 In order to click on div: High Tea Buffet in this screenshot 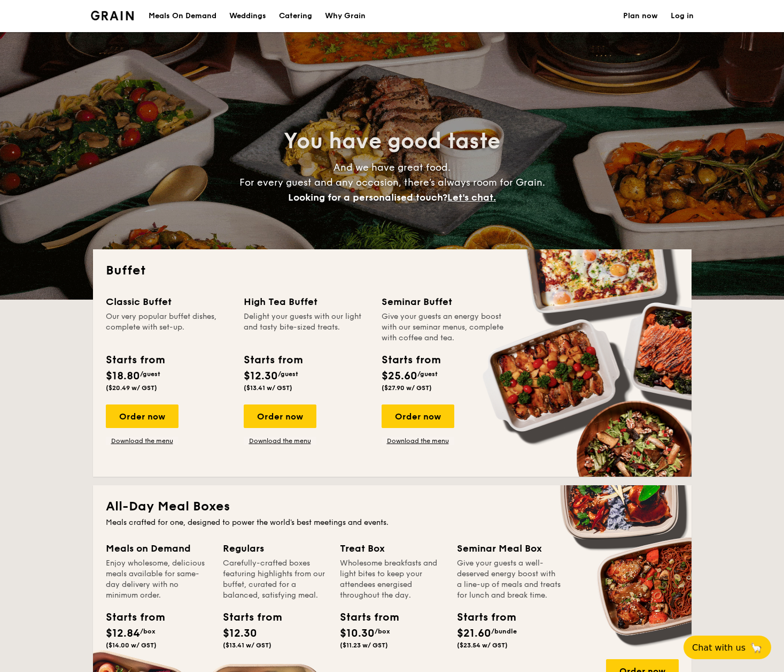, I will do `click(306, 301)`.